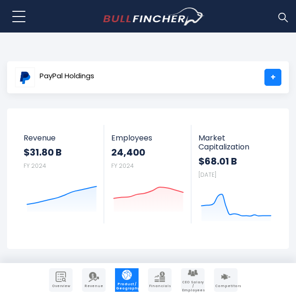 This screenshot has height=297, width=296. What do you see at coordinates (160, 280) in the screenshot?
I see `a: Company Financials` at bounding box center [160, 280].